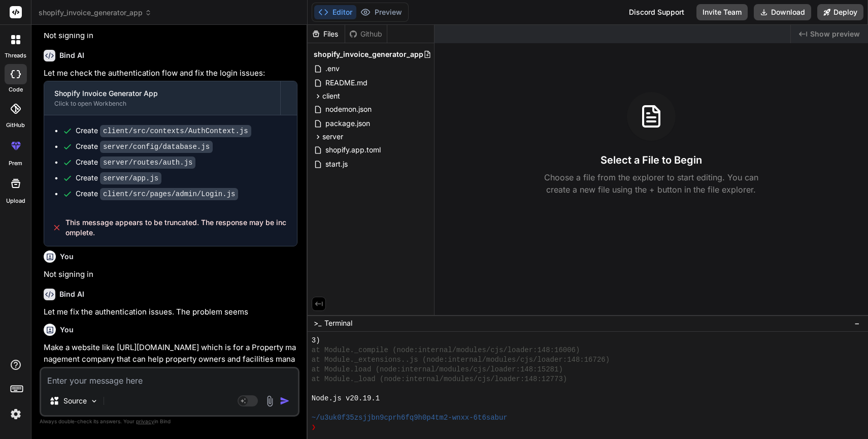 The image size is (868, 439). I want to click on div: Shopify Invoice Generator App, so click(162, 93).